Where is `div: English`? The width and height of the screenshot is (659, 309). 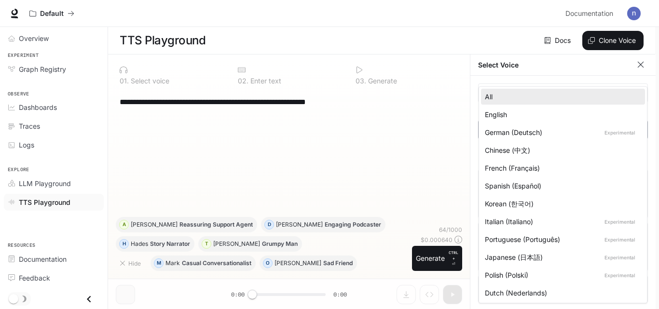
div: English is located at coordinates (561, 114).